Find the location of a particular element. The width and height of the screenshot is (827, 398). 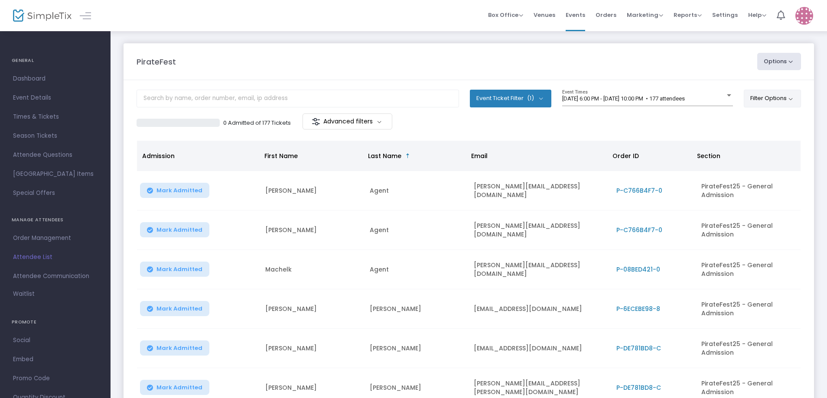

h4: MANAGE ATTENDEES is located at coordinates (55, 220).